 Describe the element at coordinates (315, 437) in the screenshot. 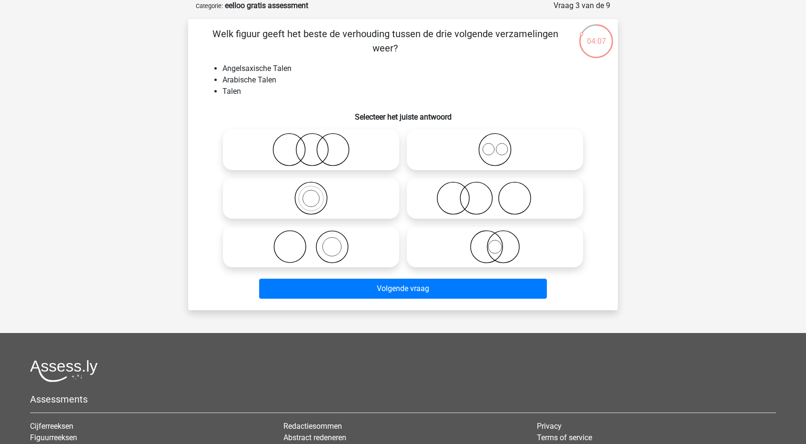

I see `a: Abstract redeneren` at that location.